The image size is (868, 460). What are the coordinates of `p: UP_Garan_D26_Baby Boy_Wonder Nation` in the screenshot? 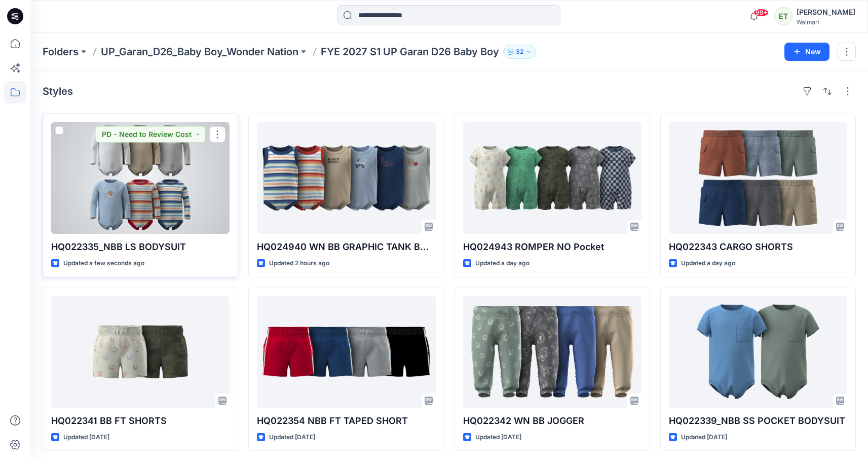 It's located at (199, 52).